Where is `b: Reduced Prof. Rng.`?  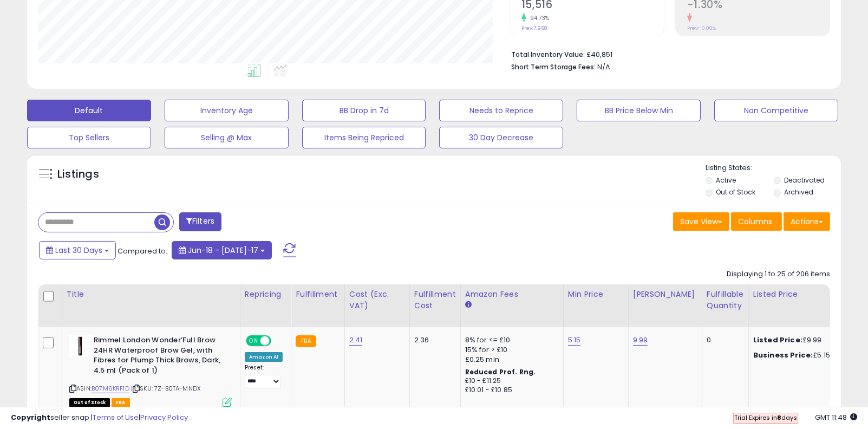
b: Reduced Prof. Rng. is located at coordinates (500, 372).